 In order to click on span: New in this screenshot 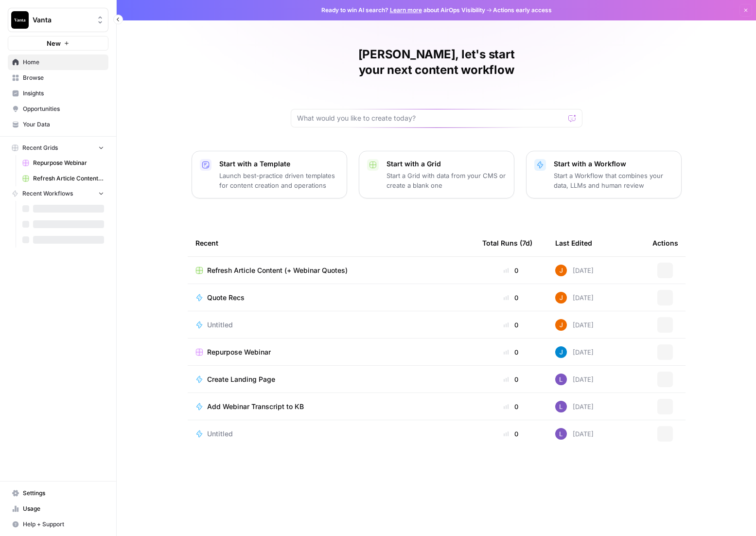, I will do `click(54, 43)`.